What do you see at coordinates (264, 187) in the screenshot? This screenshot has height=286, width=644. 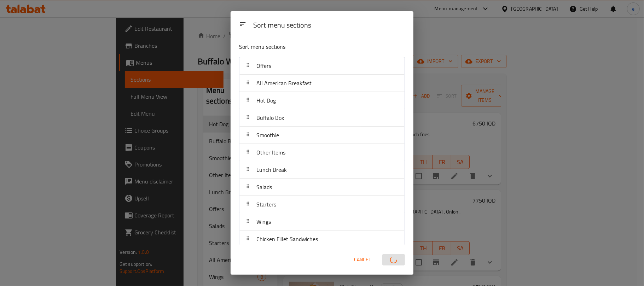 I see `span: Salads` at bounding box center [264, 187].